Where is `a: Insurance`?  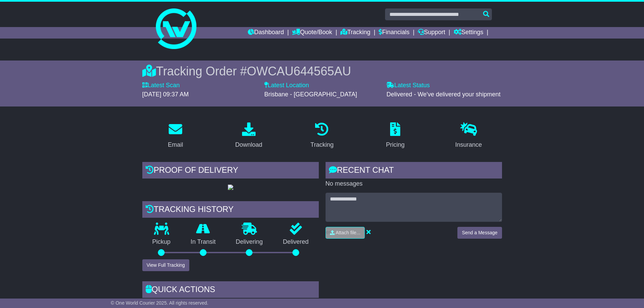 a: Insurance is located at coordinates (468, 136).